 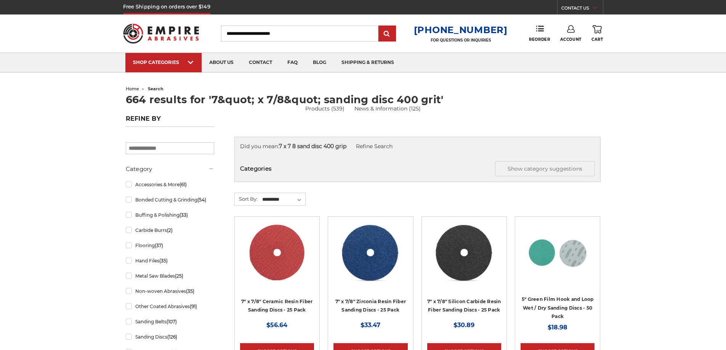 I want to click on span: $56.64, so click(x=277, y=325).